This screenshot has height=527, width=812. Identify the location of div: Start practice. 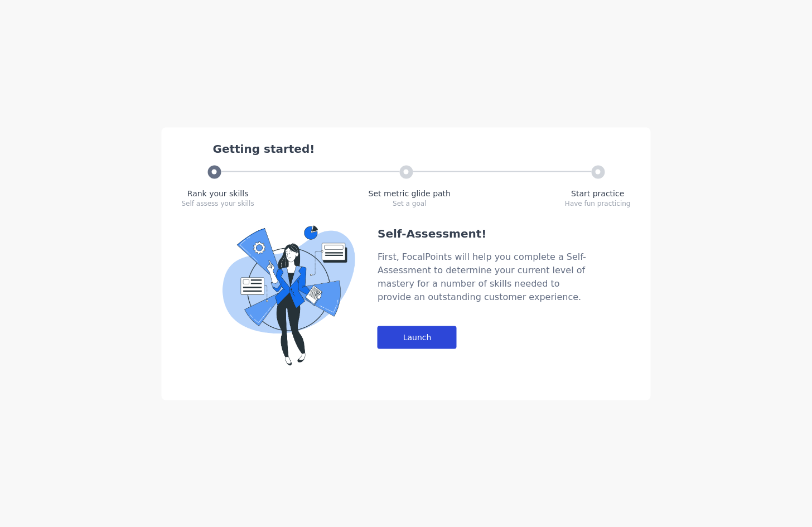
(598, 193).